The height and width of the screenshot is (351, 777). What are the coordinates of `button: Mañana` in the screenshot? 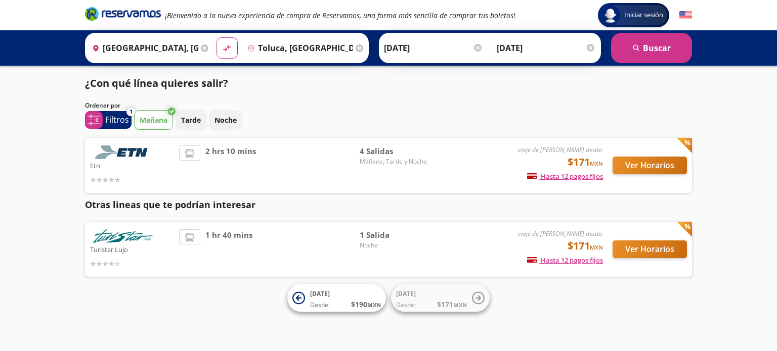 It's located at (153, 120).